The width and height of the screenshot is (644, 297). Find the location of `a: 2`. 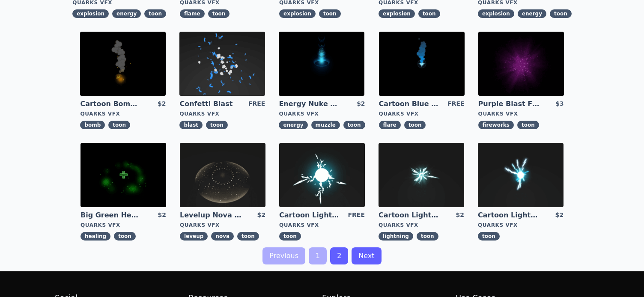

a: 2 is located at coordinates (339, 256).